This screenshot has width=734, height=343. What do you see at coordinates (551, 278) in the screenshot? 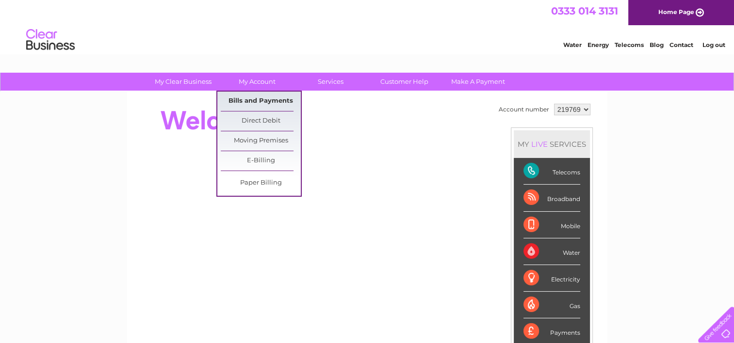
I see `div: Electricity` at bounding box center [551, 278].